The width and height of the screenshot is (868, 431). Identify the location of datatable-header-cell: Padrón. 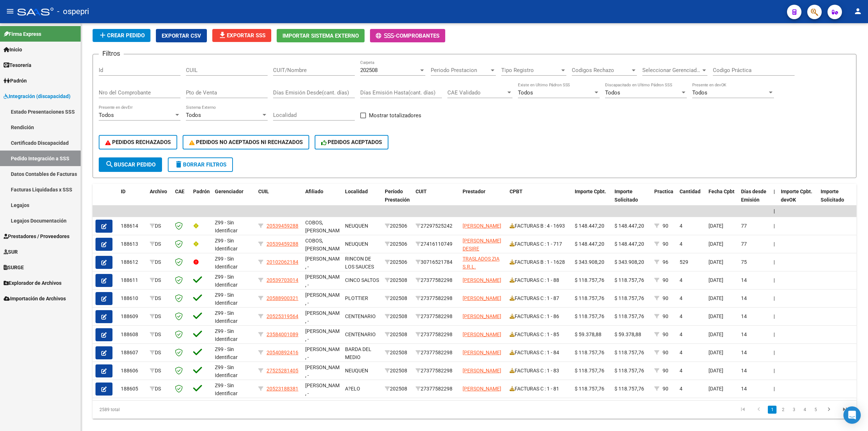
(201, 200).